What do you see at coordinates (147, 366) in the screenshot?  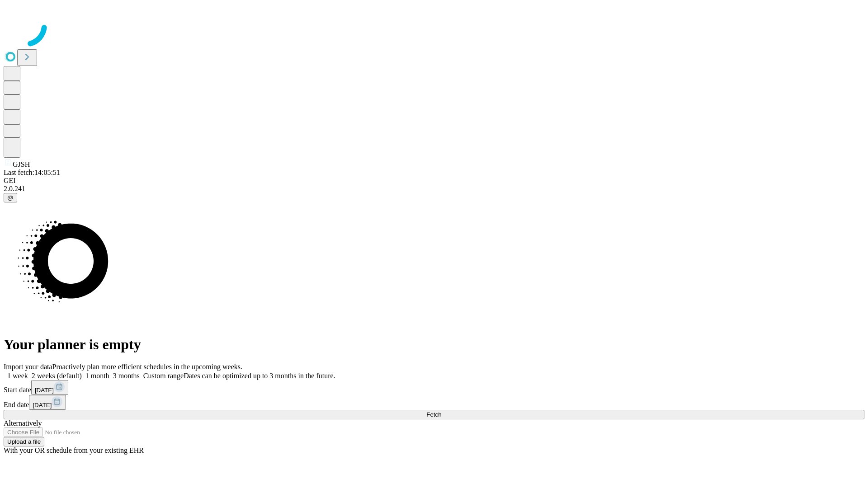 I see `span: Proactively plan more efficient schedules in the upcoming weeks.` at bounding box center [147, 366].